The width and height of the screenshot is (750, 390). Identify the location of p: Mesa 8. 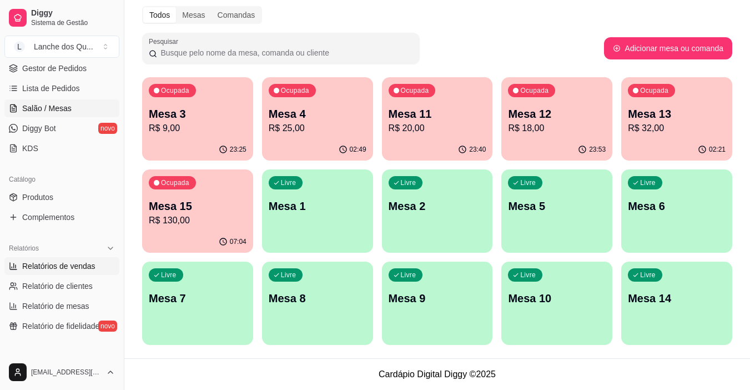
(318, 298).